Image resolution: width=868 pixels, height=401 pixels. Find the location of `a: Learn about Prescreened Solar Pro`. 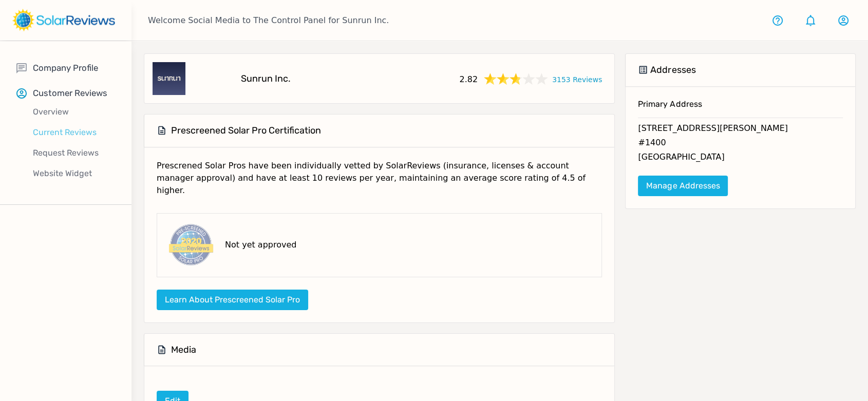

a: Learn about Prescreened Solar Pro is located at coordinates (232, 299).